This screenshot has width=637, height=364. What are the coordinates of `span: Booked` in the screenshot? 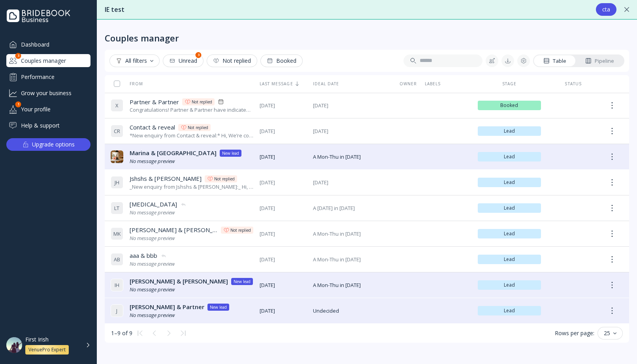 It's located at (509, 106).